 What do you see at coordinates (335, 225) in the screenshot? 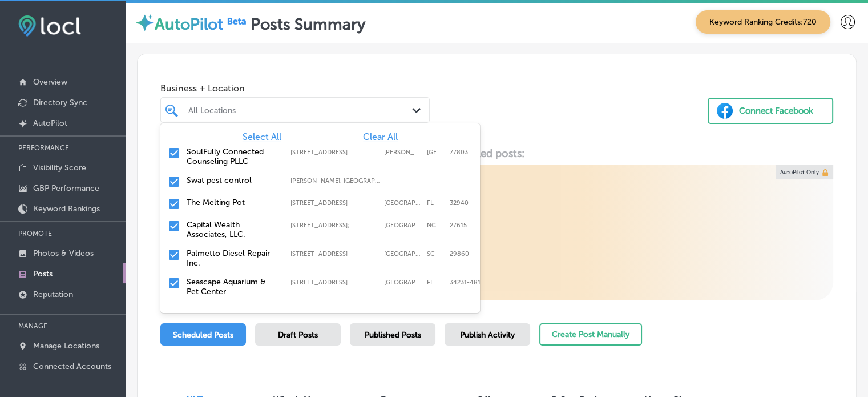
I see `label: 8319 Six Forks Rd ste 105;` at bounding box center [335, 225].